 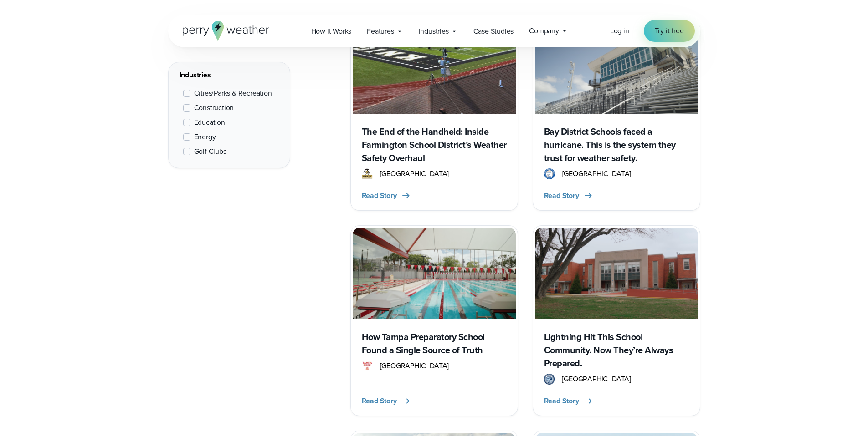 I want to click on img: Tampa Prep logo, so click(x=367, y=366).